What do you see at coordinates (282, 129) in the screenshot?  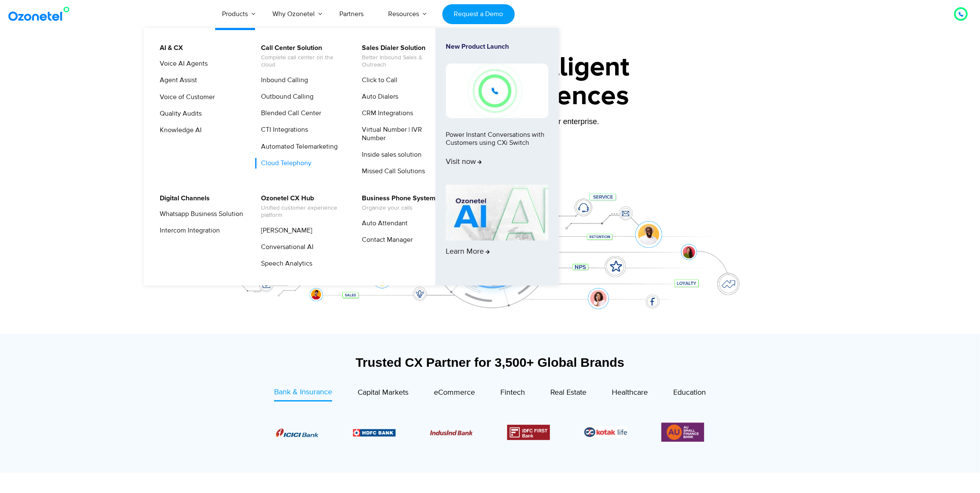 I see `a: CTI Integrations` at bounding box center [282, 129].